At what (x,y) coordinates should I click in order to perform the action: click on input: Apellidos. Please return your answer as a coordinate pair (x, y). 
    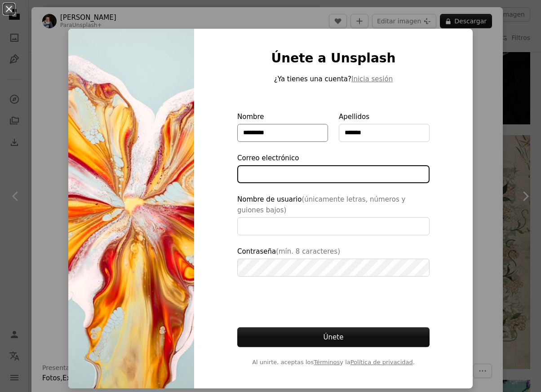
    Looking at the image, I should click on (384, 133).